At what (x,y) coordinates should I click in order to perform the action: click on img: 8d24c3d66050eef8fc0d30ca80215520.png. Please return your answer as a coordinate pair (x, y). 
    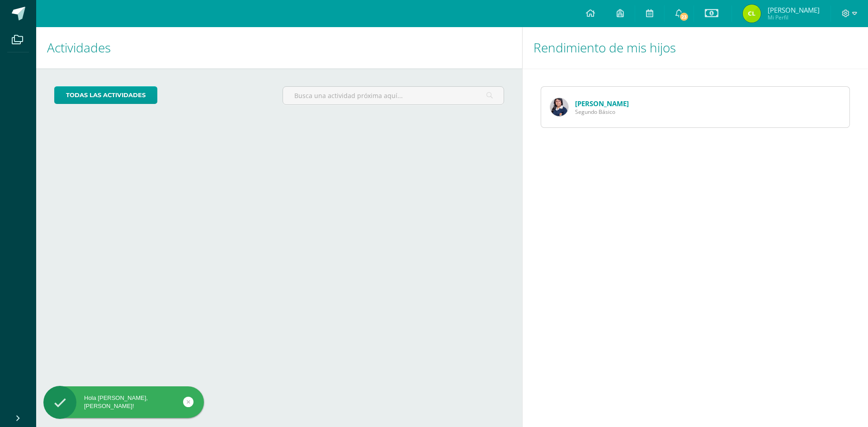
    Looking at the image, I should click on (752, 14).